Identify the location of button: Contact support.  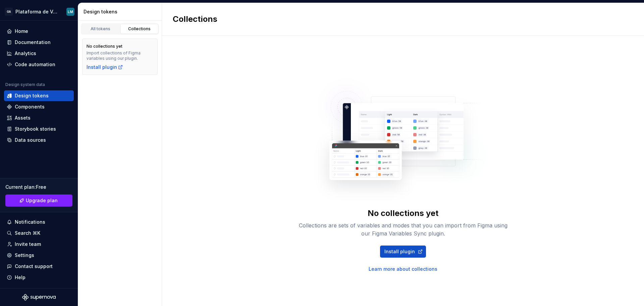
(39, 266).